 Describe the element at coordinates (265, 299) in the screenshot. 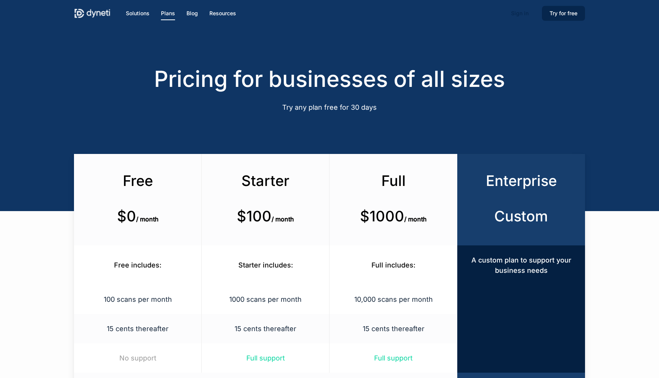

I see `p: 1000 scans per month` at that location.